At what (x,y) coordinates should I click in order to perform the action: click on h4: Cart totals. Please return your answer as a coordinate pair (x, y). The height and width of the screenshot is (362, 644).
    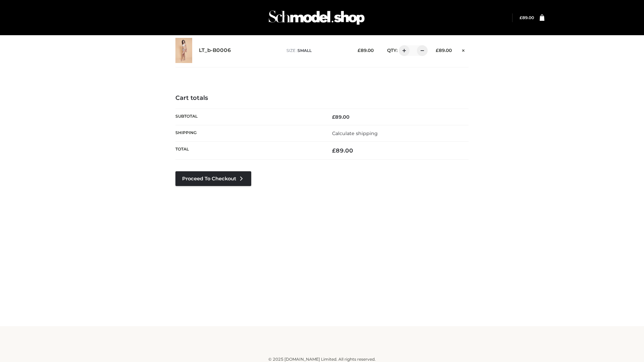
    Looking at the image, I should click on (322, 98).